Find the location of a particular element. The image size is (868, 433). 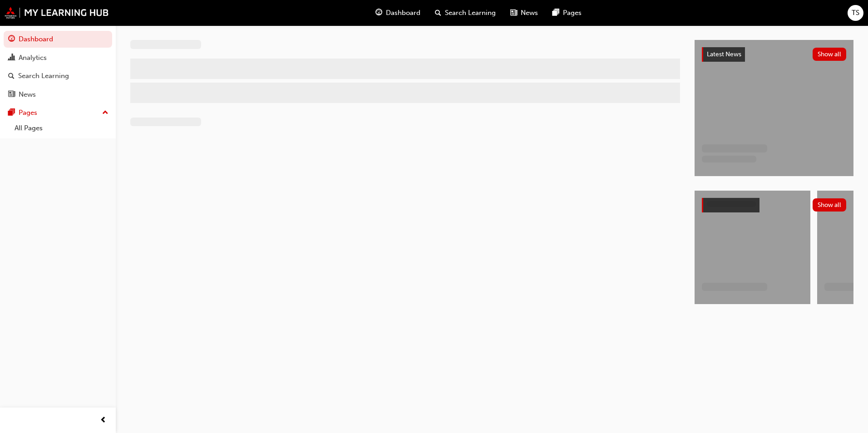

a: Dashboard is located at coordinates (58, 39).